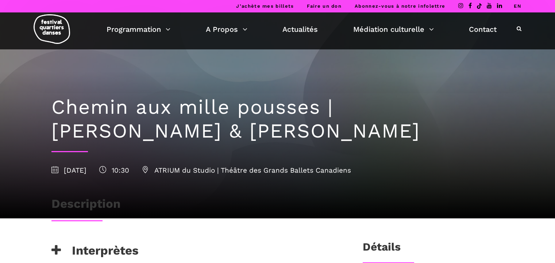 This screenshot has width=555, height=263. Describe the element at coordinates (138, 29) in the screenshot. I see `a: Programmation` at that location.